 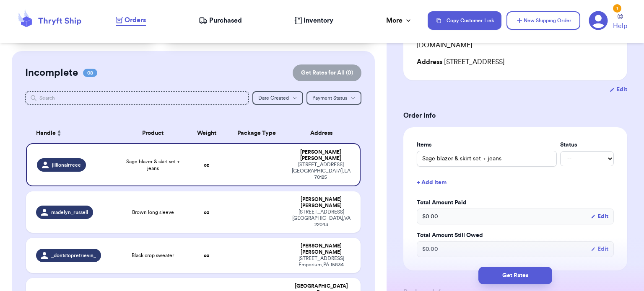 I want to click on h2: Incomplete, so click(x=52, y=73).